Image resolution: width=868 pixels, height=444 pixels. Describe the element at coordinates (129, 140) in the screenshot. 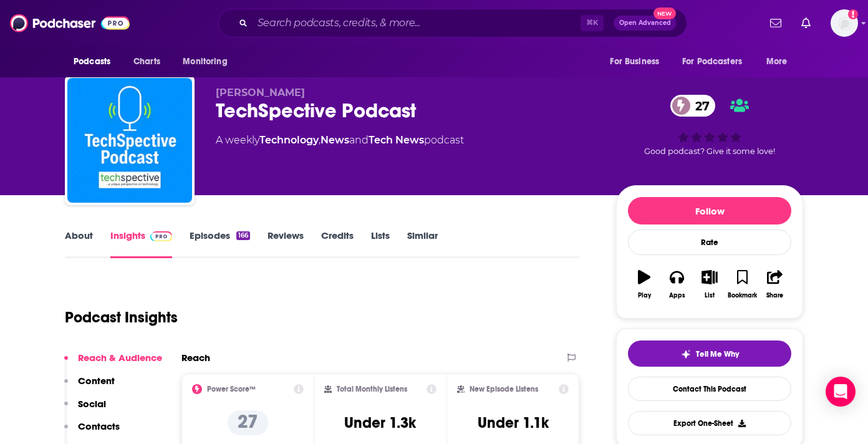

I see `img: TechSpective Podcast` at that location.